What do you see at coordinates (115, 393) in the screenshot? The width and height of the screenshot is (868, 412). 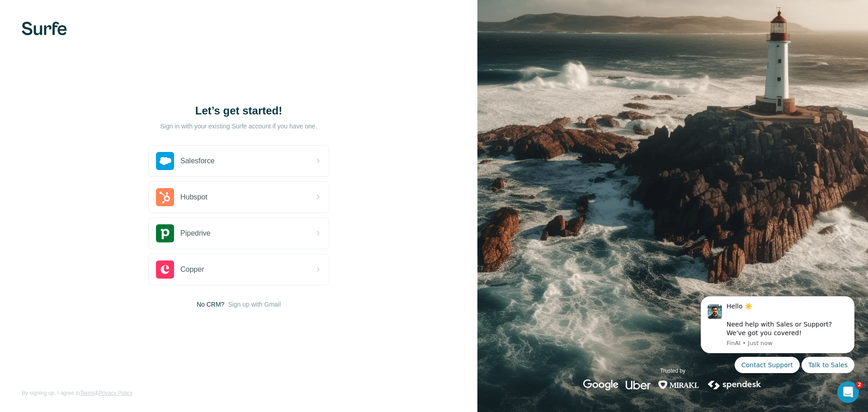 I see `a: Privacy Policy` at bounding box center [115, 393].